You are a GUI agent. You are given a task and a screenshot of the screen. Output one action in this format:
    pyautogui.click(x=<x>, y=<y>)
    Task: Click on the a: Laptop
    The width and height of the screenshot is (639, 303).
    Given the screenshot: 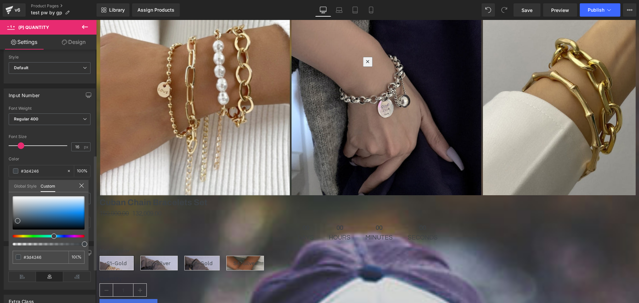 What is the action you would take?
    pyautogui.click(x=339, y=10)
    